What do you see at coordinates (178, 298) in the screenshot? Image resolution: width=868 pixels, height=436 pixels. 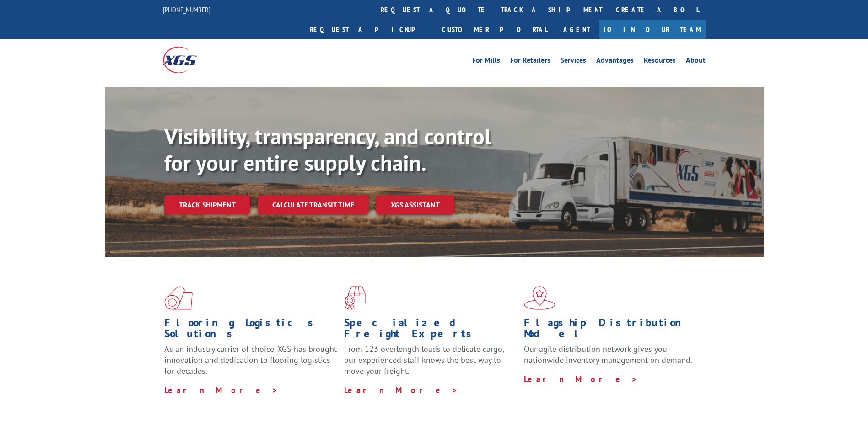 I see `img: xgs-icon-total-supply-chain-intelligence-red` at bounding box center [178, 298].